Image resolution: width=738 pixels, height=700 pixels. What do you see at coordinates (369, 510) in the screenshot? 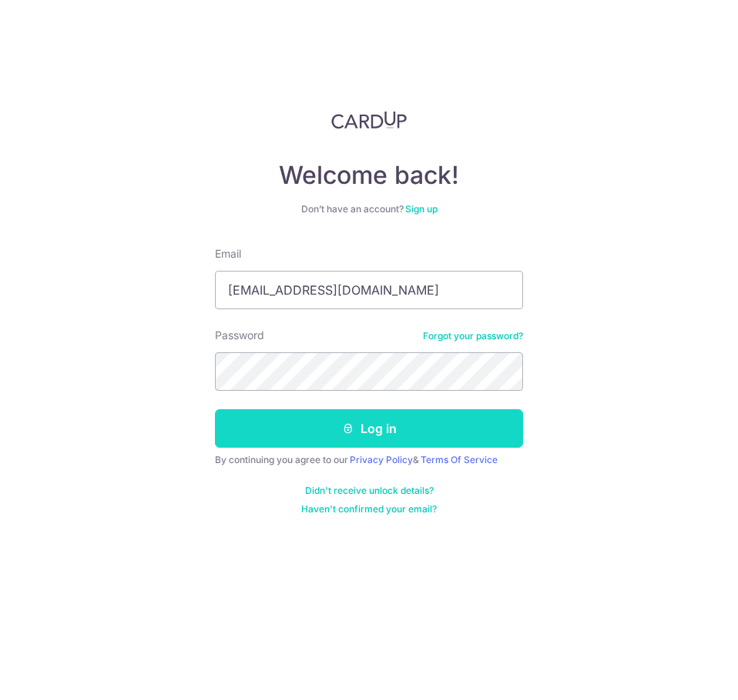
I see `a: Haven't confirmed your email?` at bounding box center [369, 510].